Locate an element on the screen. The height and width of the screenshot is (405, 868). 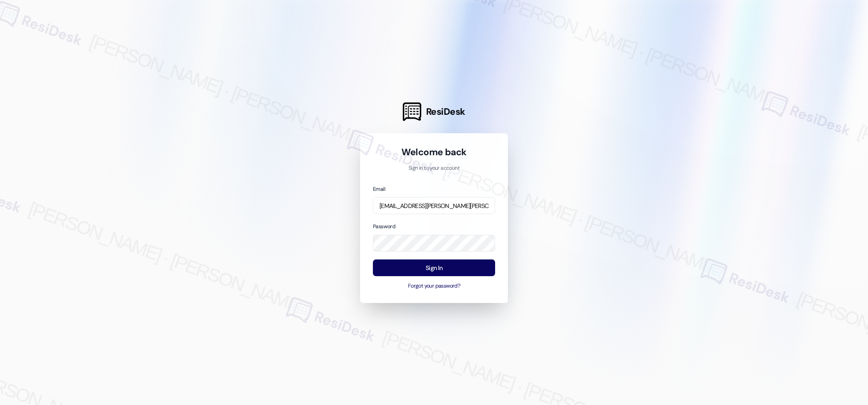
button: Forgot your password? is located at coordinates (434, 286).